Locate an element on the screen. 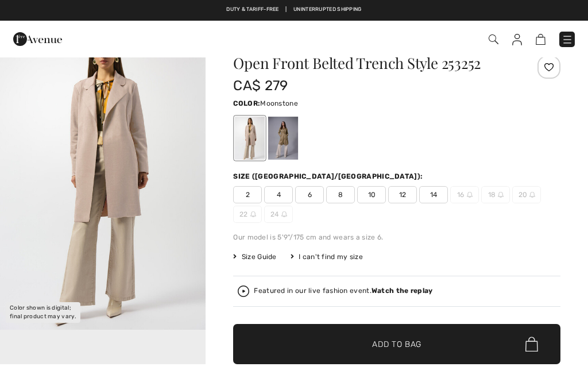  span: 24 is located at coordinates (279, 215).